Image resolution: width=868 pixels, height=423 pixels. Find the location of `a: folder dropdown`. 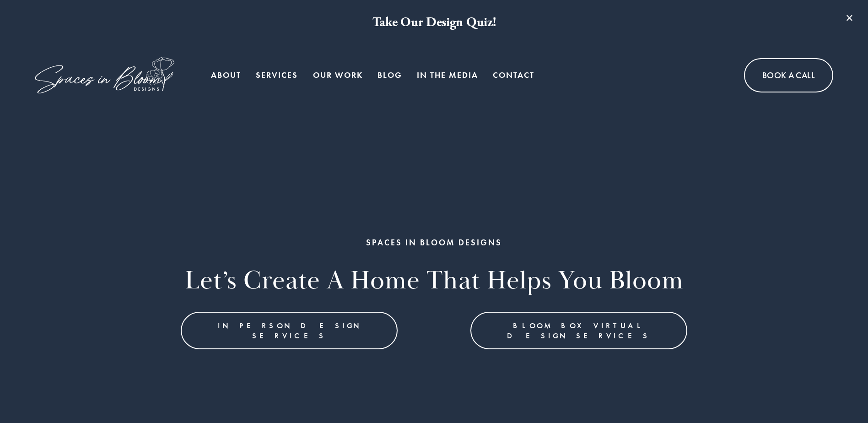

a: folder dropdown is located at coordinates (277, 75).